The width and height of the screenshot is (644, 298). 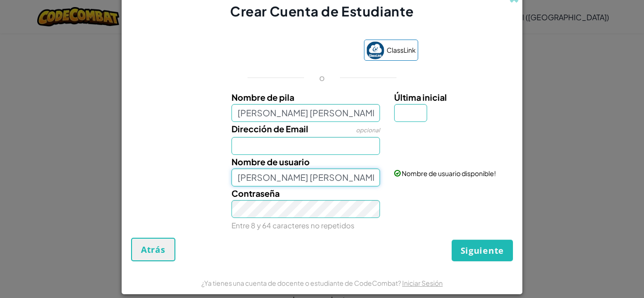 What do you see at coordinates (302, 283) in the screenshot?
I see `span: ¿Ya tienes una cuenta de docente o estudiante de CodeCombat?` at bounding box center [302, 283].